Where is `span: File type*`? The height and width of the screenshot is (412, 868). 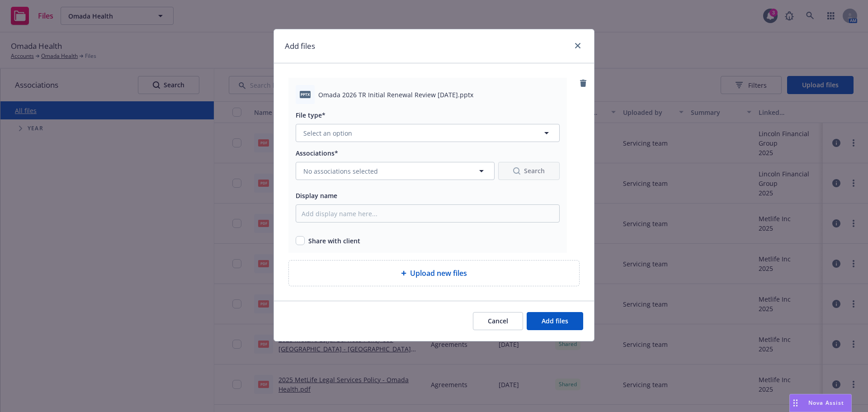
span: File type* is located at coordinates (310, 115).